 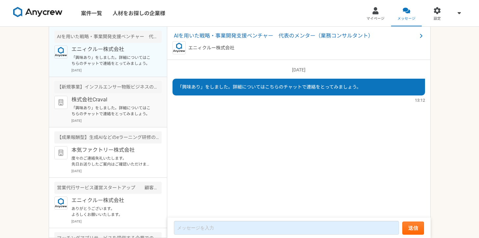 What do you see at coordinates (38, 12) in the screenshot?
I see `img: 8DqYSo04kwAAAAASUVORK5CYII=` at bounding box center [38, 12].